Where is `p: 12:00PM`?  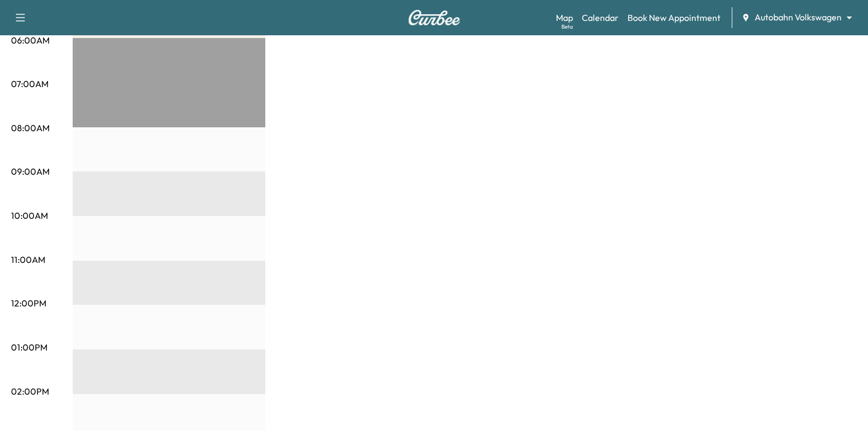
p: 12:00PM is located at coordinates (29, 303).